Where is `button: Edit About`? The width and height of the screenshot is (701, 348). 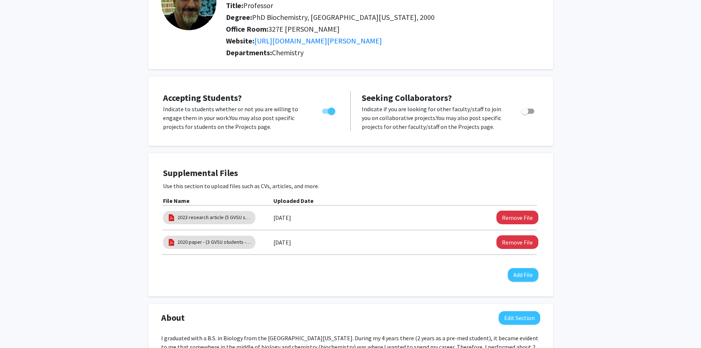
button: Edit About is located at coordinates (519, 317).